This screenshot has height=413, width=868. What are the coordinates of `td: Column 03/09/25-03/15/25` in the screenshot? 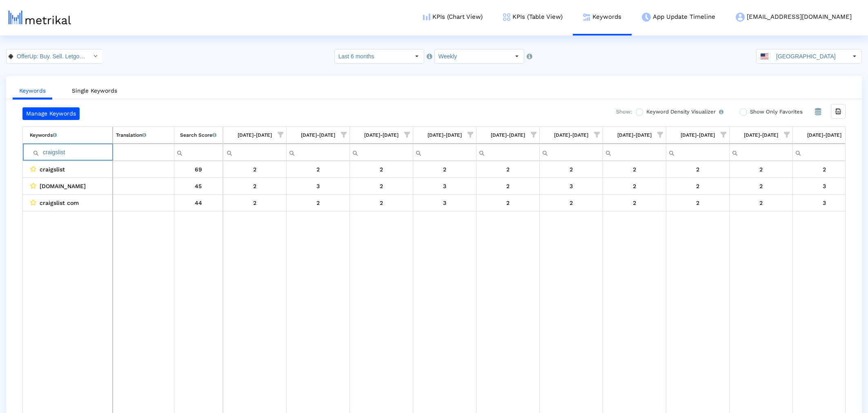 It's located at (254, 135).